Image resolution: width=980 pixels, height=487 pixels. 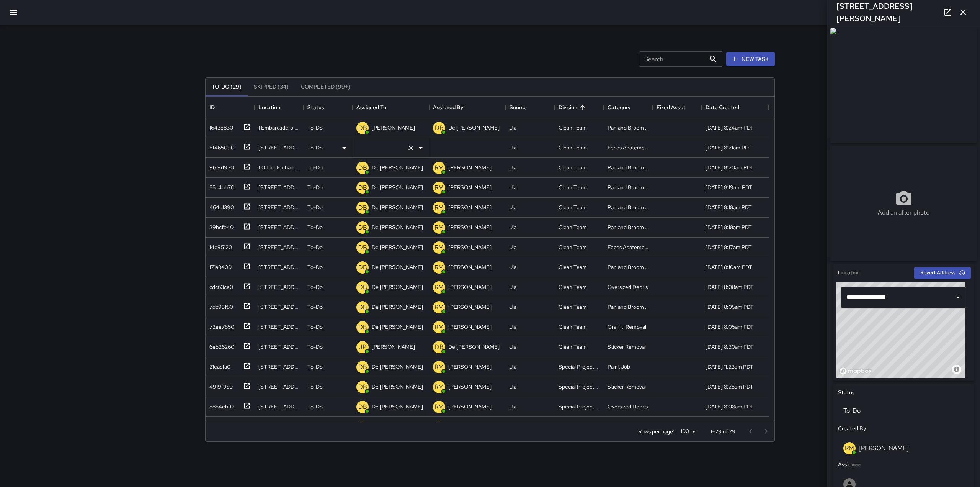 What do you see at coordinates (730, 127) in the screenshot?
I see `div: 8/22/2025, 8:24am PDT` at bounding box center [730, 127].